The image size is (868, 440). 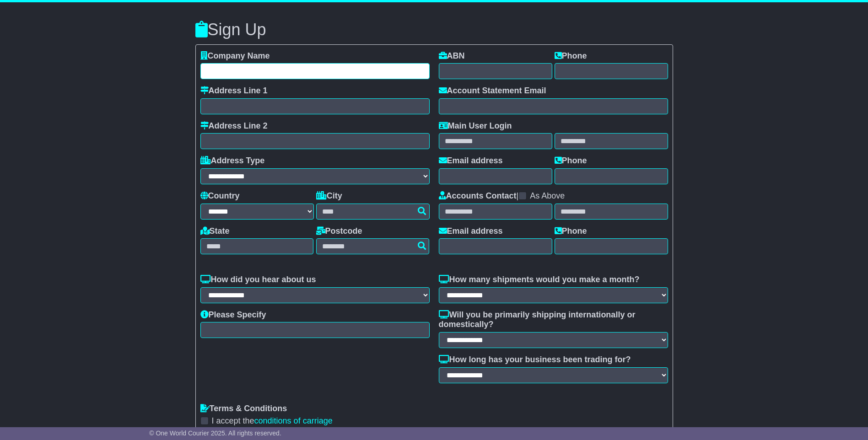 I want to click on label: How many shipments would you make a month?, so click(x=539, y=280).